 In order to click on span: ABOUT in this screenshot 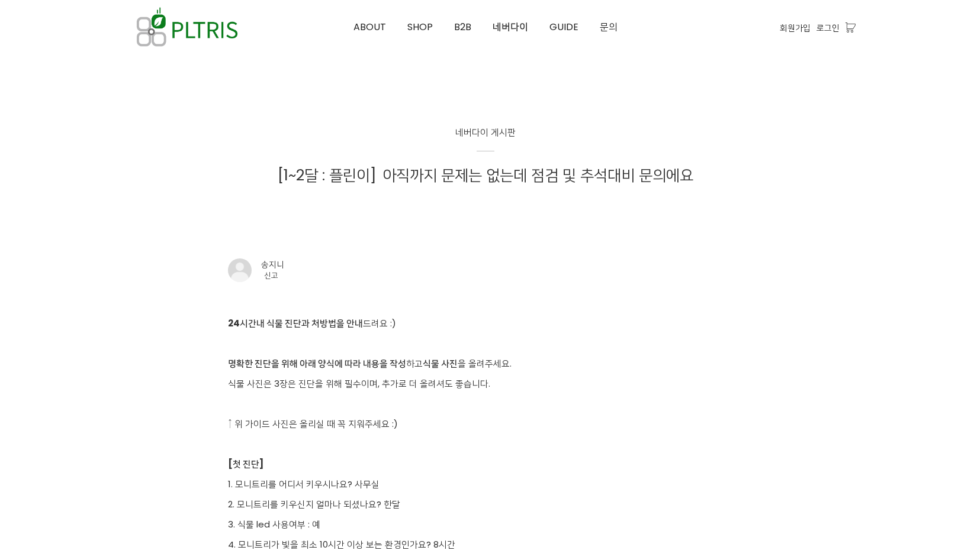, I will do `click(369, 27)`.